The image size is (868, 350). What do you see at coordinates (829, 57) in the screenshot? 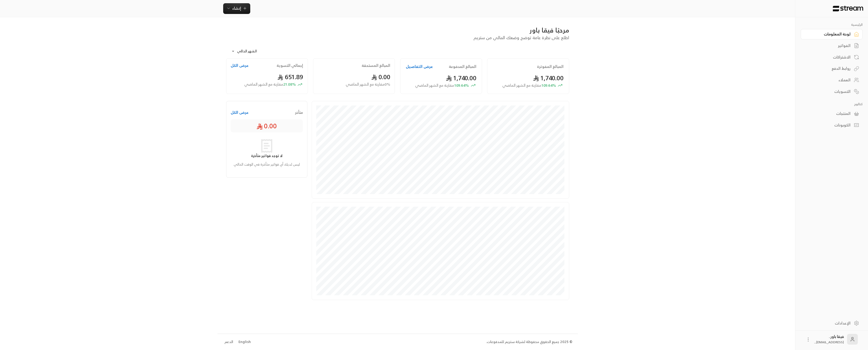
I see `div: الاشتراكات` at bounding box center [829, 57].